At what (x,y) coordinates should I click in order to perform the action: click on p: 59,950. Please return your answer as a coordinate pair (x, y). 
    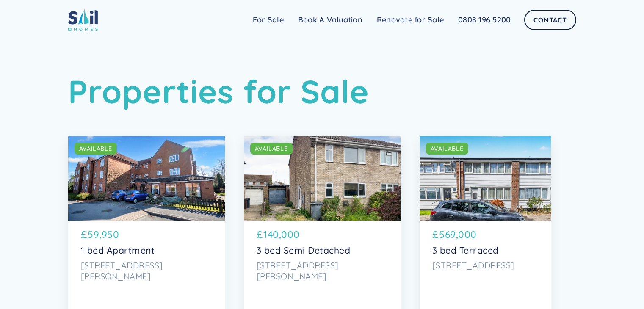
    Looking at the image, I should click on (103, 234).